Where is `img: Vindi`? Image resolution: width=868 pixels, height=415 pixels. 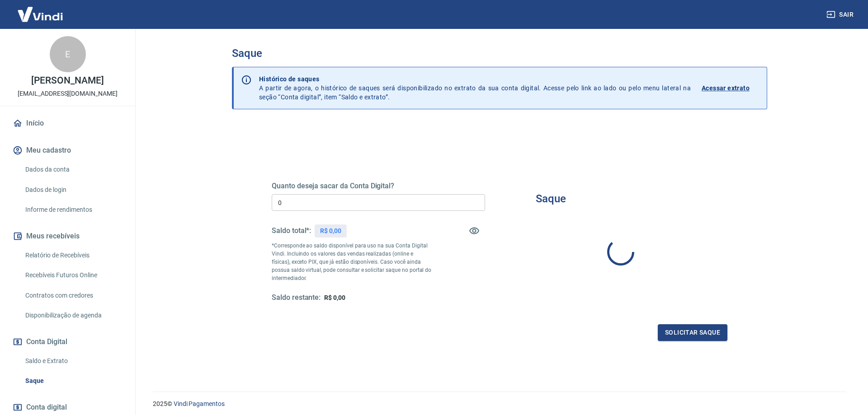 img: Vindi is located at coordinates (40, 14).